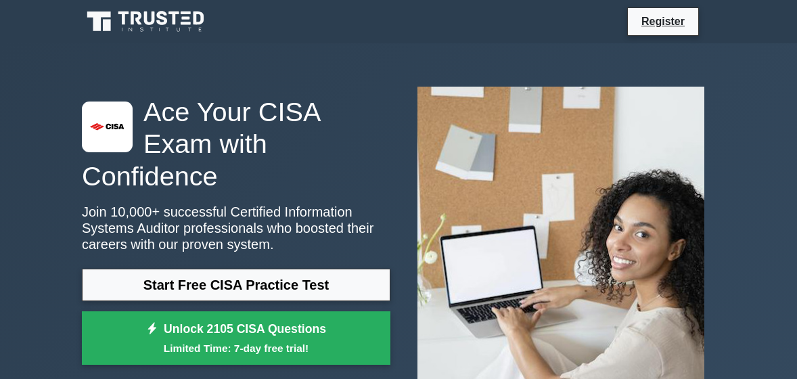  I want to click on h1: Ace Your CISA Exam with Confidence, so click(236, 144).